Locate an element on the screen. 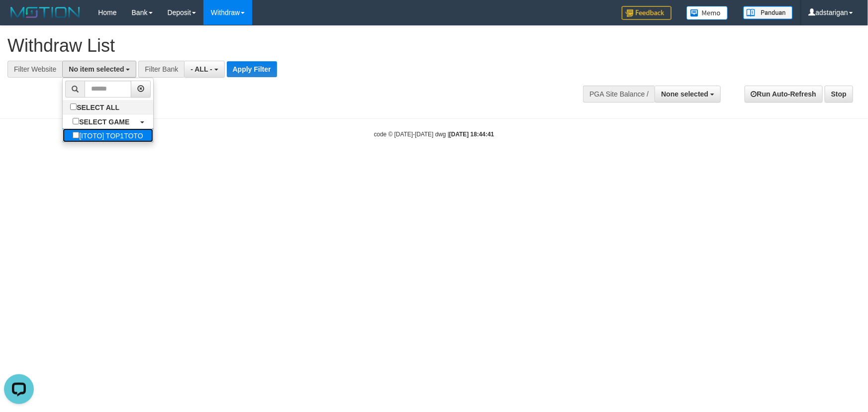 This screenshot has width=868, height=412. a: Stop is located at coordinates (839, 94).